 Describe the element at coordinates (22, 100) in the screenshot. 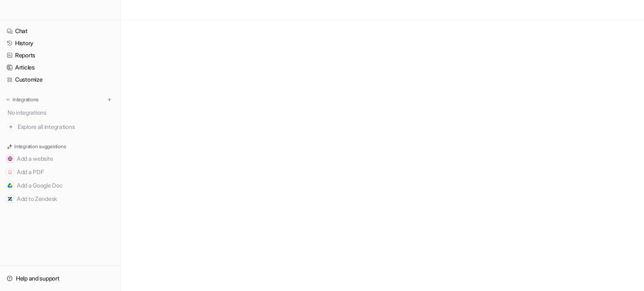

I see `button: Integrations` at that location.